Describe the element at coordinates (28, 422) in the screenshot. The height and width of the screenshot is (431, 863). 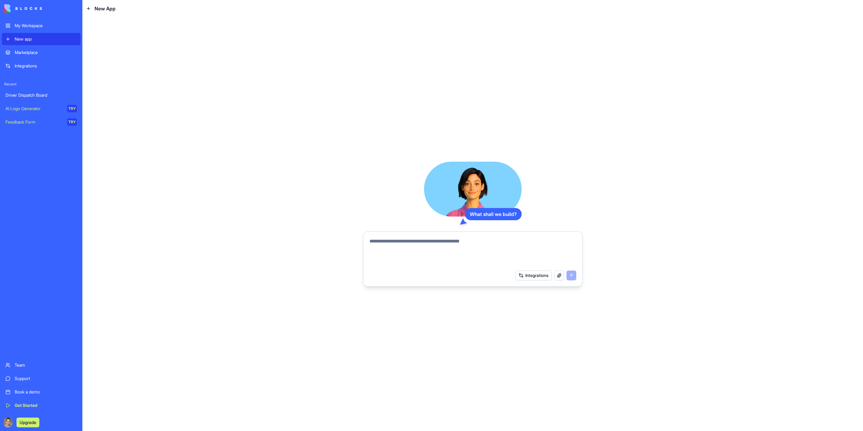
I see `a: Upgrade` at that location.